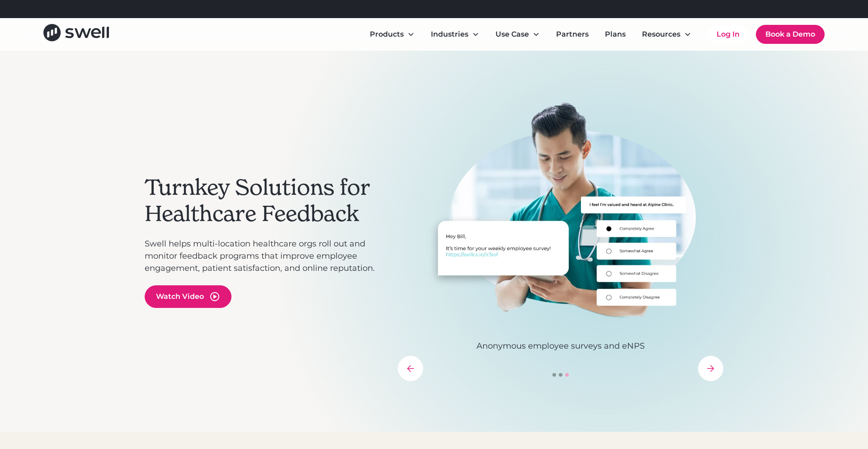  Describe the element at coordinates (267, 201) in the screenshot. I see `h2: Turnkey Solutions for Healthcare Feedback` at that location.